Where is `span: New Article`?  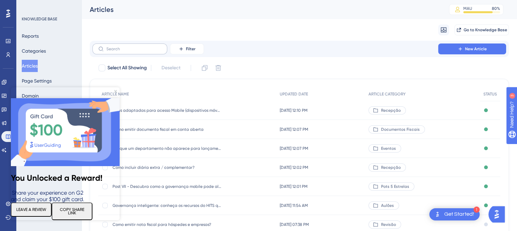 span: New Article is located at coordinates (476, 49).